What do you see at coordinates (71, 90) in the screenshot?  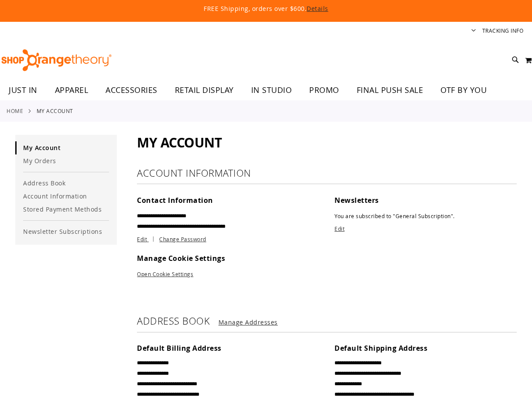 I see `span: APPAREL` at bounding box center [71, 90].